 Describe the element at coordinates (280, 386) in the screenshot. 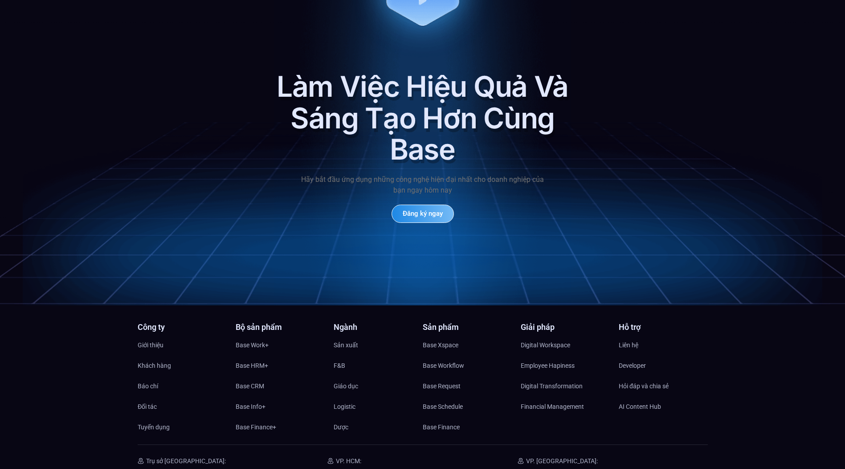

I see `a: Base CRM` at that location.